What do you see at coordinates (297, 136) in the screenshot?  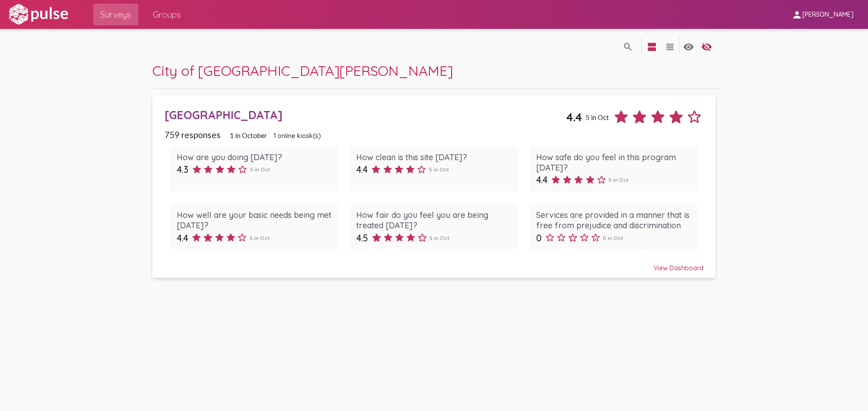 I see `span: 1 online kiosk(s)` at bounding box center [297, 136].